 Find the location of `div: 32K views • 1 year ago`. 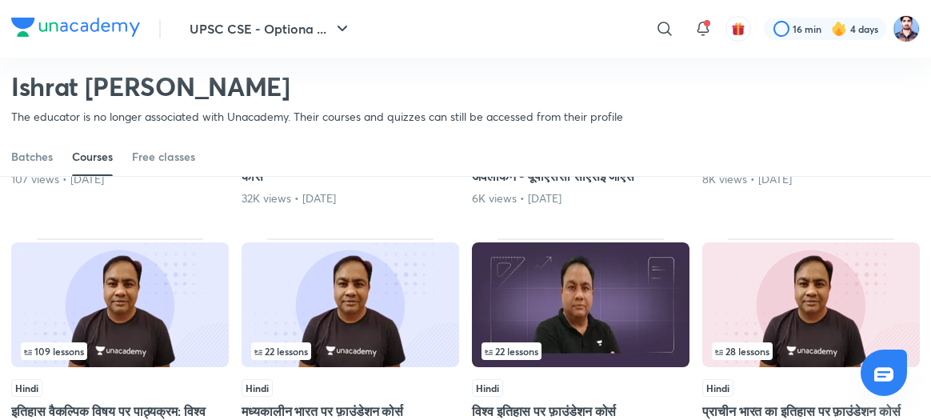

div: 32K views • 1 year ago is located at coordinates (350, 198).